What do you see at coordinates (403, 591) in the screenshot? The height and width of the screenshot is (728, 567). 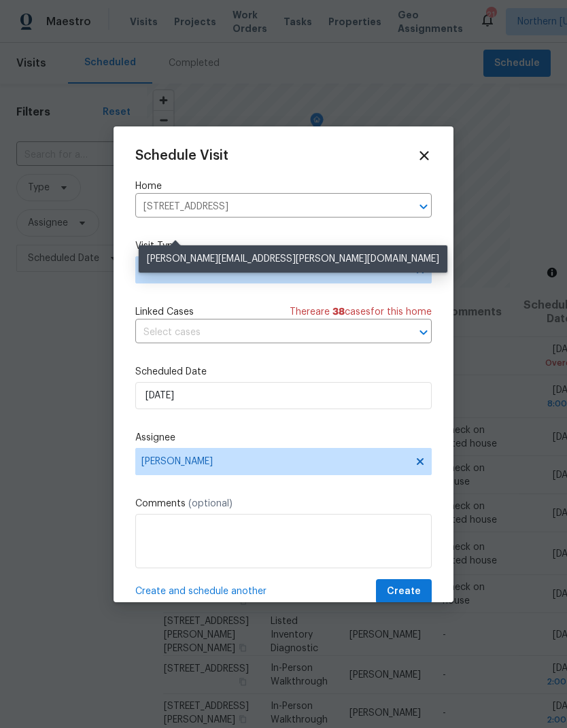 I see `span: Create` at bounding box center [403, 591].